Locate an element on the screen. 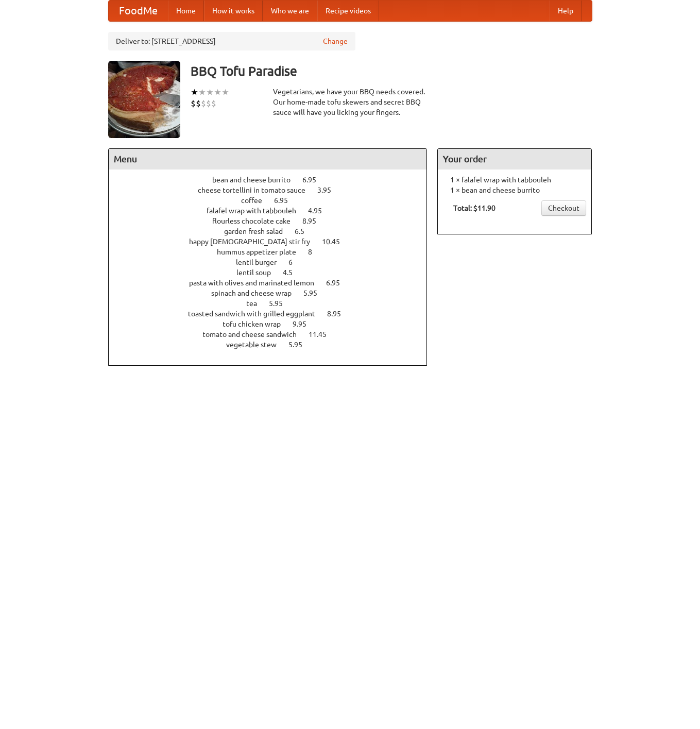  a: tea 5.95 is located at coordinates (274, 303).